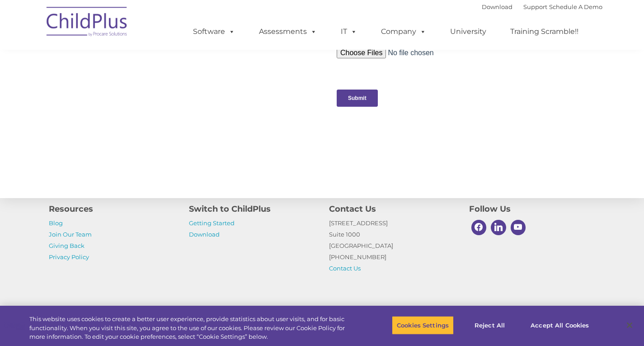 The height and width of the screenshot is (346, 644). I want to click on a: Software, so click(214, 31).